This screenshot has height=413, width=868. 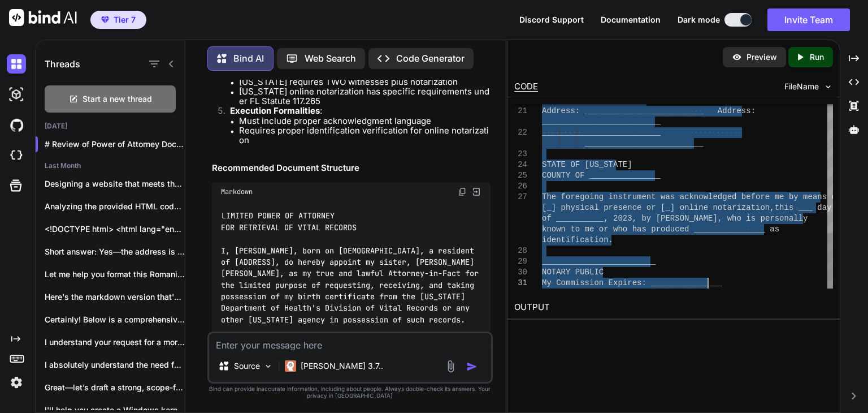 What do you see at coordinates (115, 342) in the screenshot?
I see `p: I understand your request for a more...` at bounding box center [115, 342].